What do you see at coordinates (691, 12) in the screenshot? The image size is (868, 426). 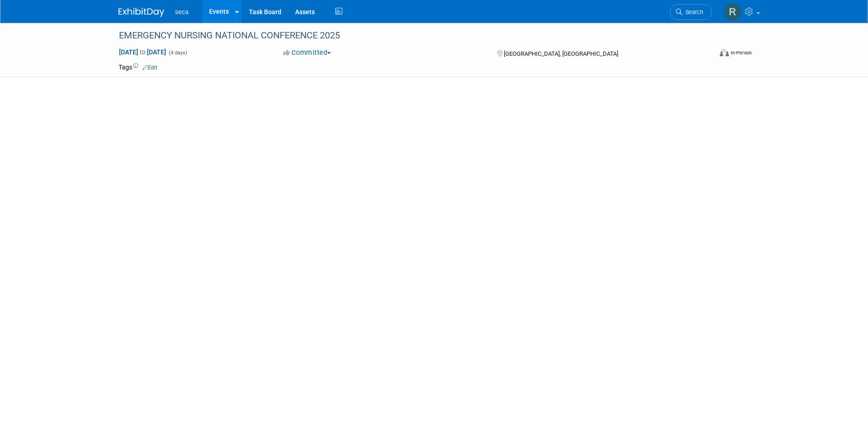 I see `a: Search` at bounding box center [691, 12].